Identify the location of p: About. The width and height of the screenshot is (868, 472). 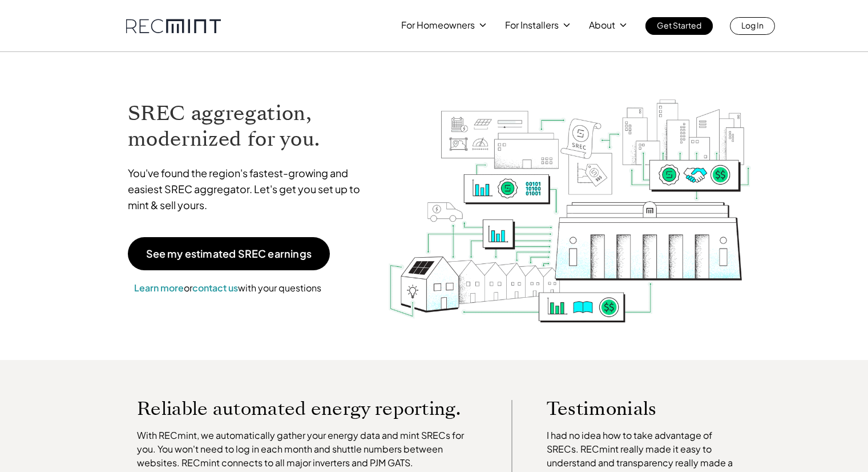
(602, 25).